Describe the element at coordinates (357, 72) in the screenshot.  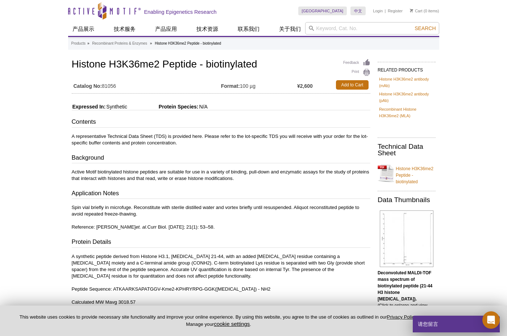
I see `a: Print` at that location.